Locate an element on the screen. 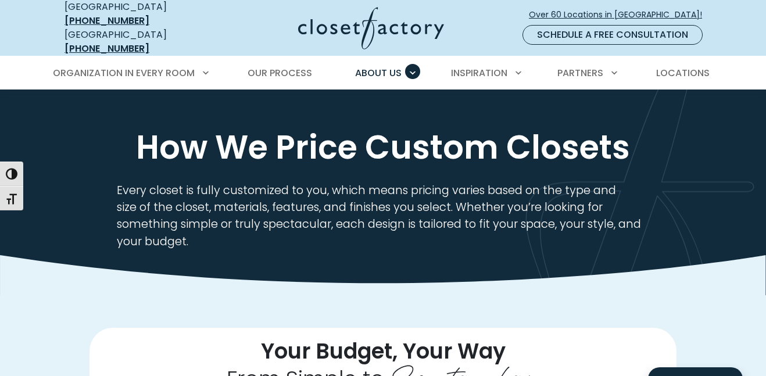  span: Inspiration is located at coordinates (479, 73).